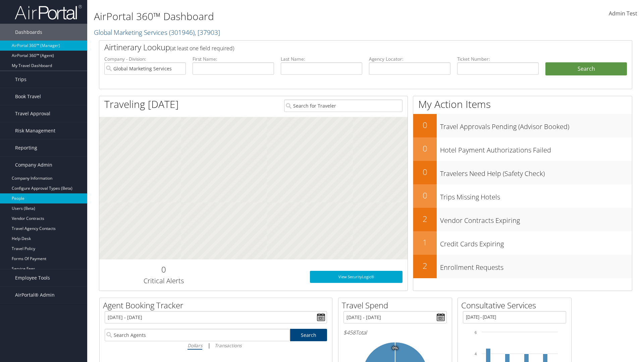 The image size is (644, 362). Describe the element at coordinates (536, 219) in the screenshot. I see `h3: Vendor Contracts Expiring` at that location.